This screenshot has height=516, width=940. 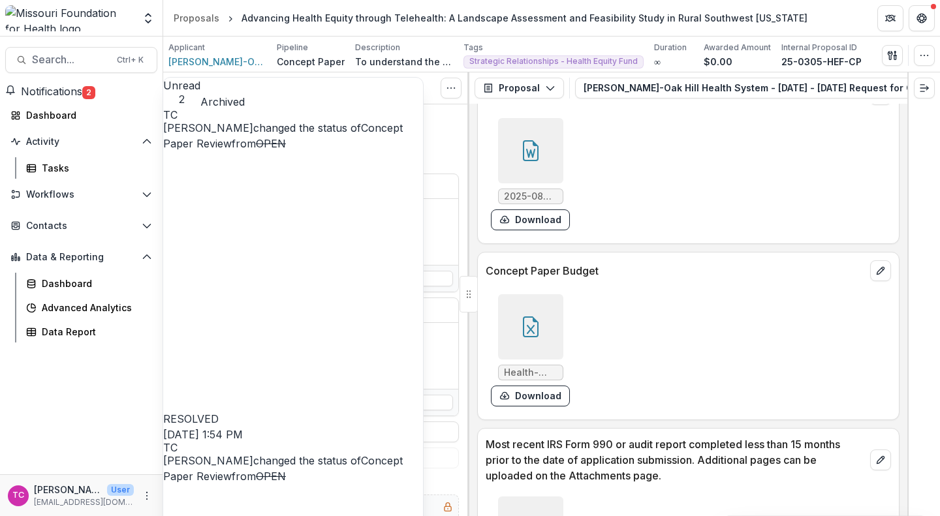 What do you see at coordinates (293, 273) in the screenshot?
I see `p: changed the status of from` at bounding box center [293, 273].